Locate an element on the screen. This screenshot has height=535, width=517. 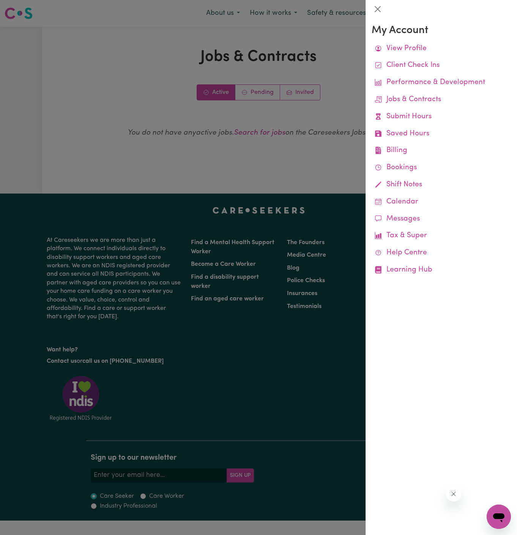
a: Learning Hub is located at coordinates (441, 270).